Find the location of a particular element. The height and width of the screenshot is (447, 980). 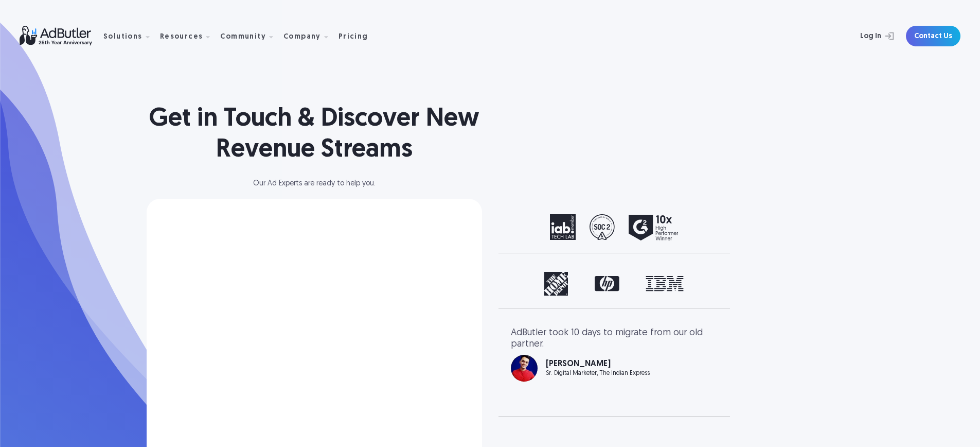

div: Sr. Digital Marketer, The Indian Express is located at coordinates (598, 373).